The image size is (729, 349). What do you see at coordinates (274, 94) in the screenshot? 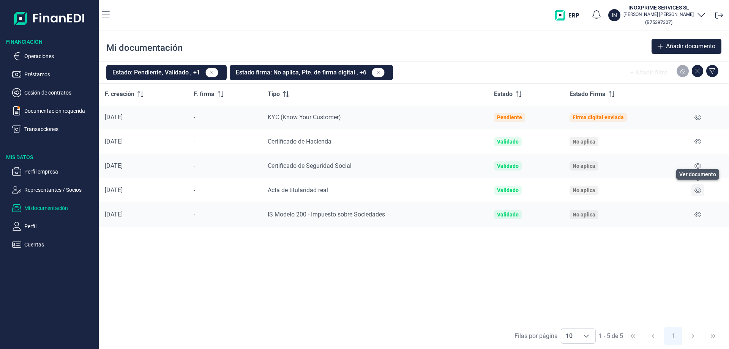
I see `span: Tipo` at bounding box center [274, 94].